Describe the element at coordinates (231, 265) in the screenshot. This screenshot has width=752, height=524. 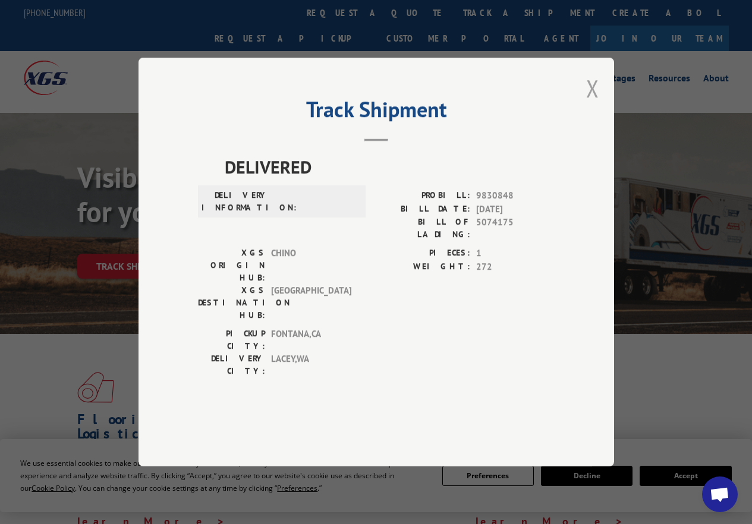
I see `label: XGS ORIGIN HUB:` at that location.